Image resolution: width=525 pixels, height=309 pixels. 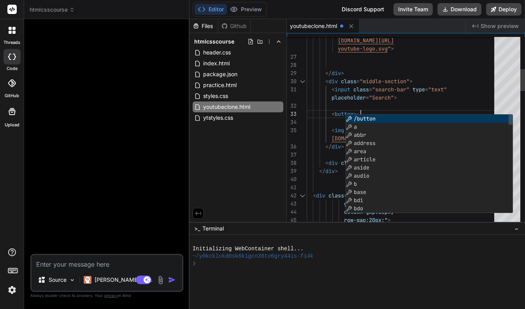 What do you see at coordinates (291, 130) in the screenshot?
I see `div: 35` at bounding box center [291, 130].